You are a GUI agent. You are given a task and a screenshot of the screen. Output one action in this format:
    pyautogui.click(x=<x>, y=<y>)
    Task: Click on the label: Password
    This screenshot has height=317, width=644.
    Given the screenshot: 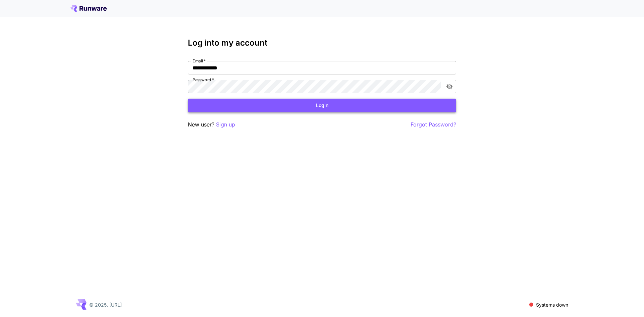 What is the action you would take?
    pyautogui.click(x=204, y=80)
    